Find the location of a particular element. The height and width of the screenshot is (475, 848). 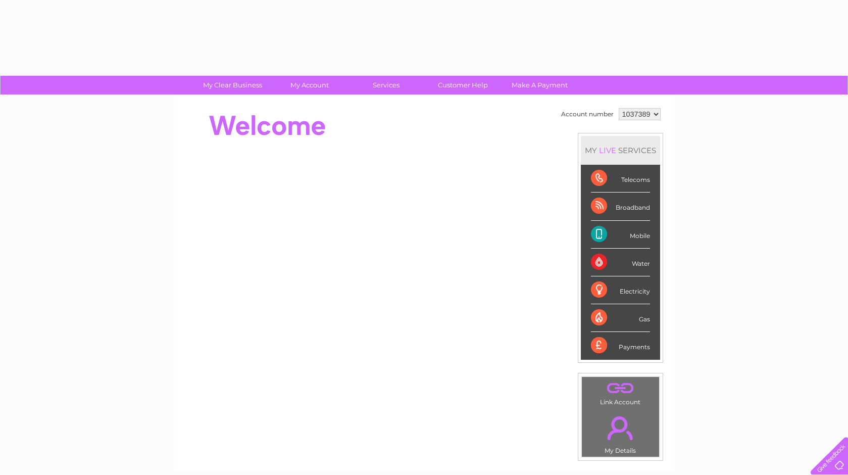

td: My Details is located at coordinates (620, 432).